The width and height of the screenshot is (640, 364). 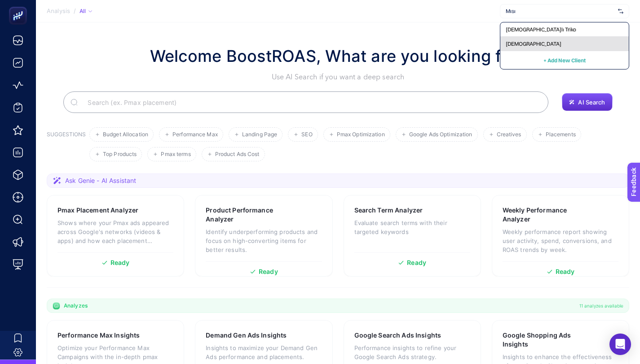 I want to click on h1: Welcome BoostROAS, What are you looking for?, so click(x=338, y=56).